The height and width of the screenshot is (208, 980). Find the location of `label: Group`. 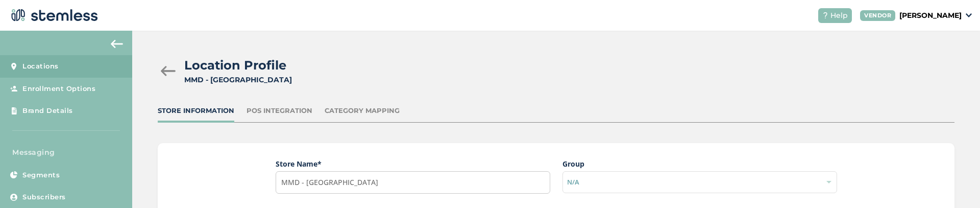

label: Group is located at coordinates (700, 164).